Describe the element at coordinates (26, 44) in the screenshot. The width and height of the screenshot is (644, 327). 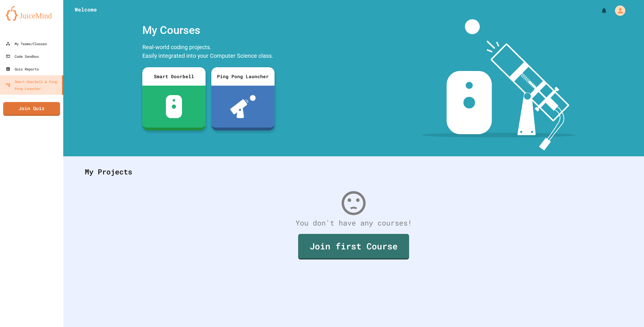
I see `div: My Teams/Classes` at that location.